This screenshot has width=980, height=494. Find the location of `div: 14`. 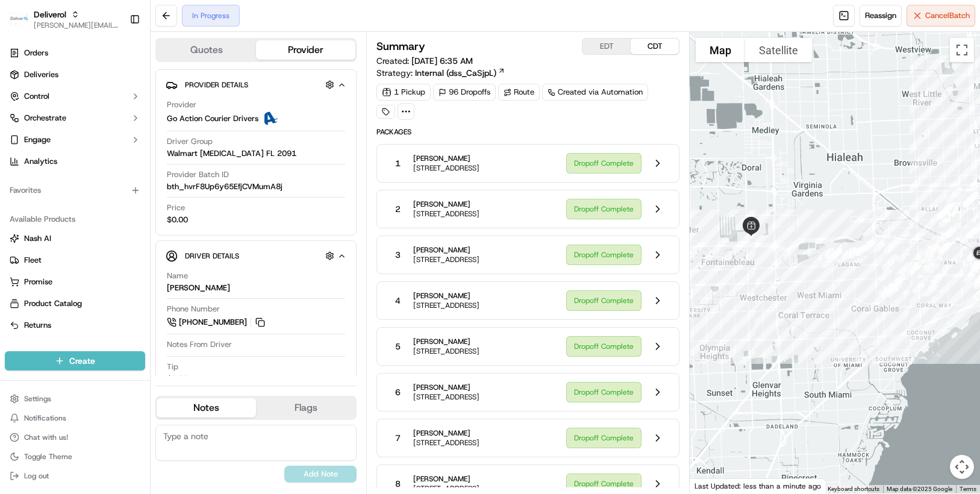

div: 14 is located at coordinates (872, 243).